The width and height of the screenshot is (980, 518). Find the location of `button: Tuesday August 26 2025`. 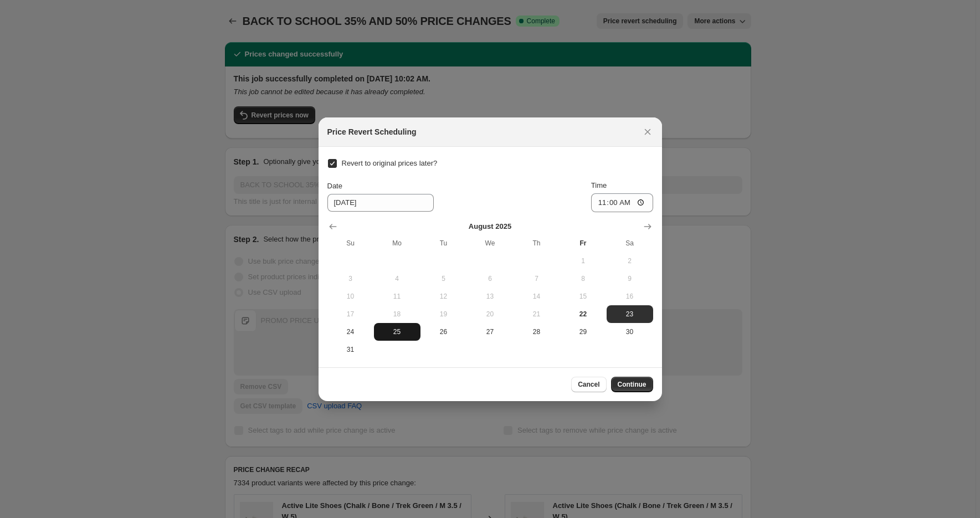

button: Tuesday August 26 2025 is located at coordinates (444, 332).